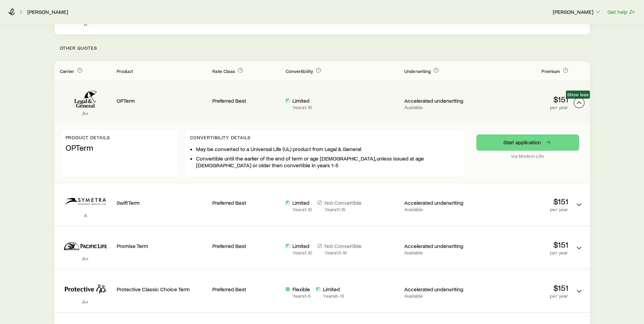 This screenshot has width=644, height=324. What do you see at coordinates (303, 107) in the screenshot?
I see `p: Years 1 - 15` at bounding box center [303, 107].